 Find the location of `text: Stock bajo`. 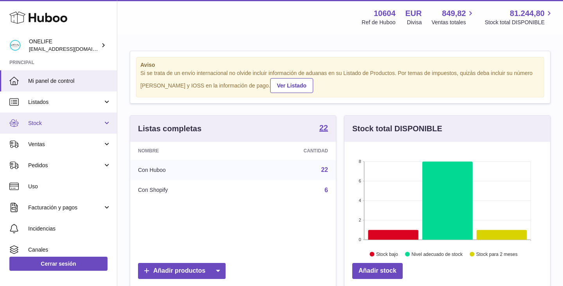

text: Stock bajo is located at coordinates (387, 254).